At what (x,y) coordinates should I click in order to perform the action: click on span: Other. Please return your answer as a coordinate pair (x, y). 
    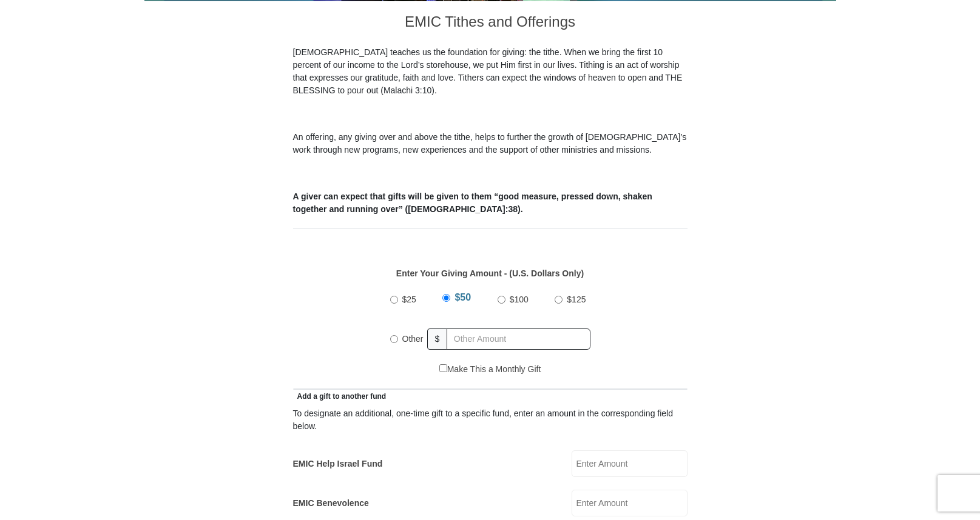
    Looking at the image, I should click on (413, 339).